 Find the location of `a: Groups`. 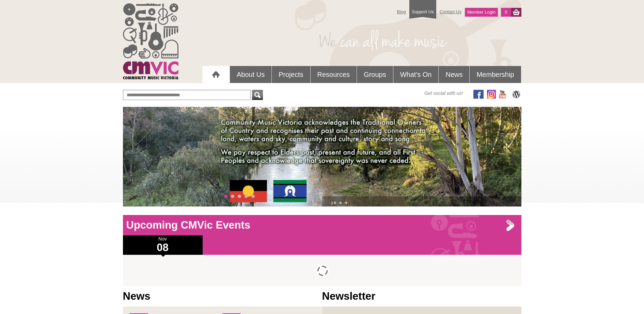

a: Groups is located at coordinates (375, 75).